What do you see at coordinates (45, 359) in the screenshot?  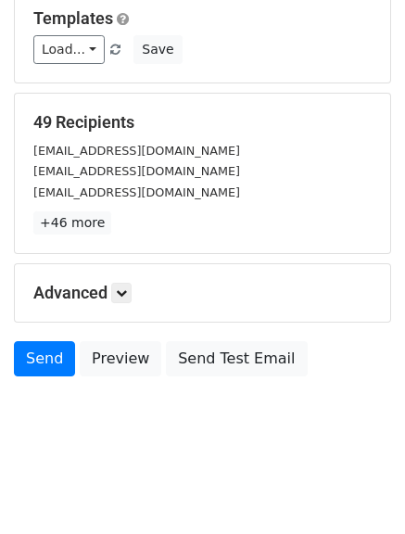 I see `a: Send` at bounding box center [45, 359].